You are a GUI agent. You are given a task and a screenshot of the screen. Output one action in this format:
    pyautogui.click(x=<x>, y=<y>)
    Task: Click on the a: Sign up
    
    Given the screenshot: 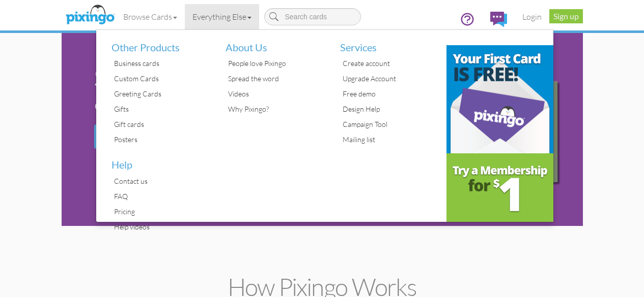 What is the action you would take?
    pyautogui.click(x=566, y=16)
    